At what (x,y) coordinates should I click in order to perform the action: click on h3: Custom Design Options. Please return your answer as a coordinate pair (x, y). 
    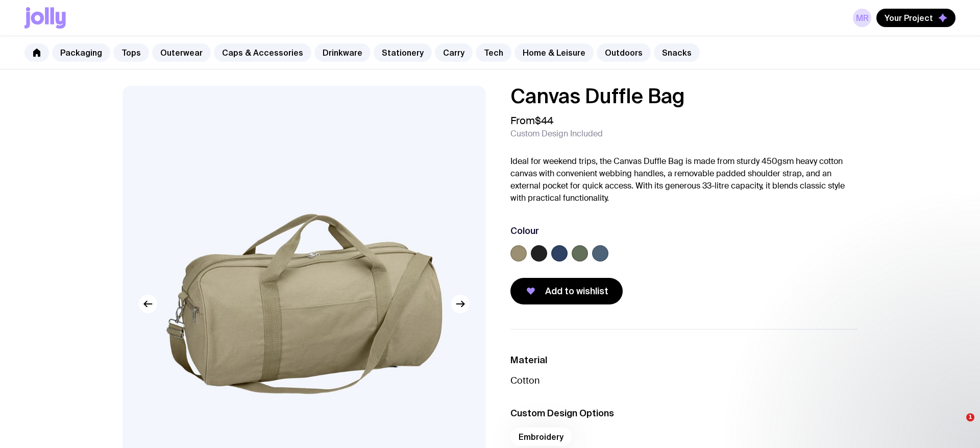
    Looking at the image, I should click on (684, 414).